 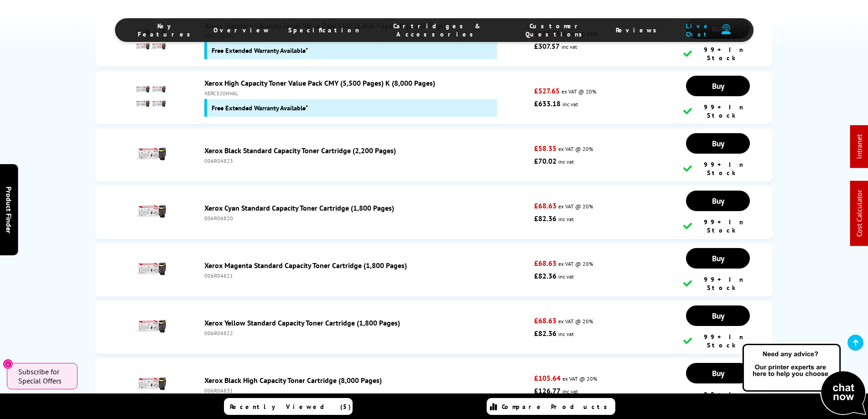 What do you see at coordinates (859, 213) in the screenshot?
I see `a: Cost Calculator` at bounding box center [859, 213].